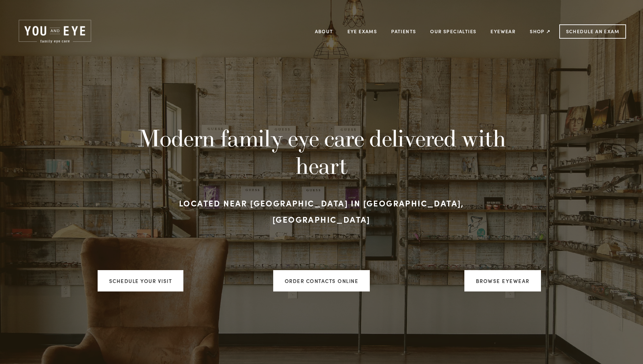  What do you see at coordinates (363, 31) in the screenshot?
I see `a: Eye Exams` at bounding box center [363, 31].